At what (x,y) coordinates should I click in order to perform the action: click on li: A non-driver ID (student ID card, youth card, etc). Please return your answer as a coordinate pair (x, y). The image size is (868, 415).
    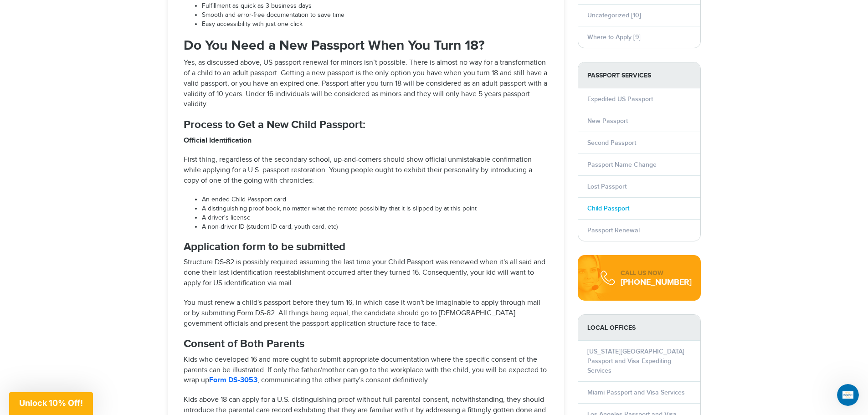
    Looking at the image, I should click on (374, 227).